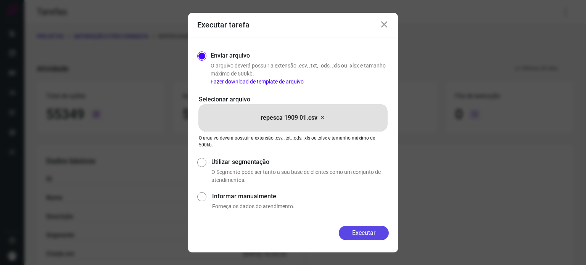 Image resolution: width=586 pixels, height=265 pixels. Describe the element at coordinates (300, 162) in the screenshot. I see `label: Utilizar segmentação` at that location.